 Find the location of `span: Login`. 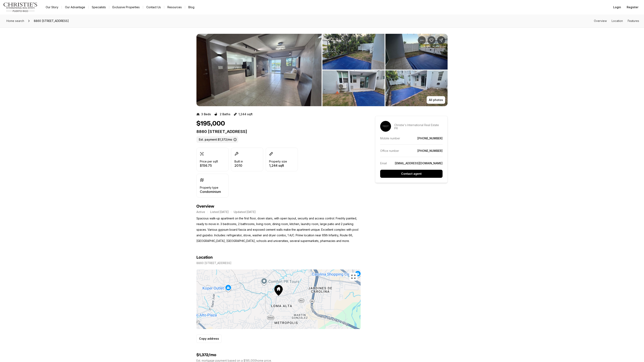

span: Login is located at coordinates (617, 7).